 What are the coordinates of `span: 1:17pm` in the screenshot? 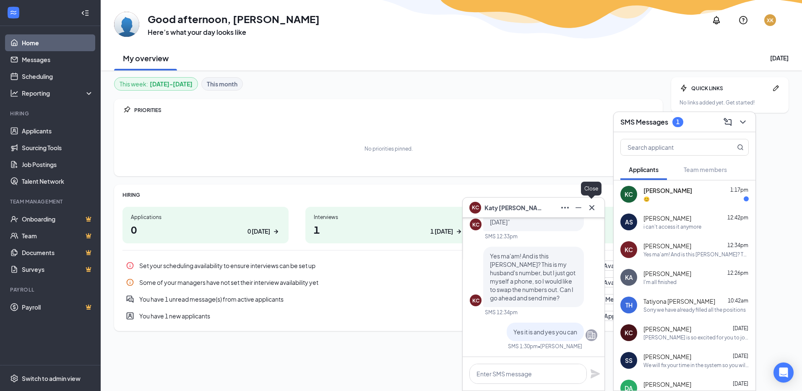 It's located at (739, 190).